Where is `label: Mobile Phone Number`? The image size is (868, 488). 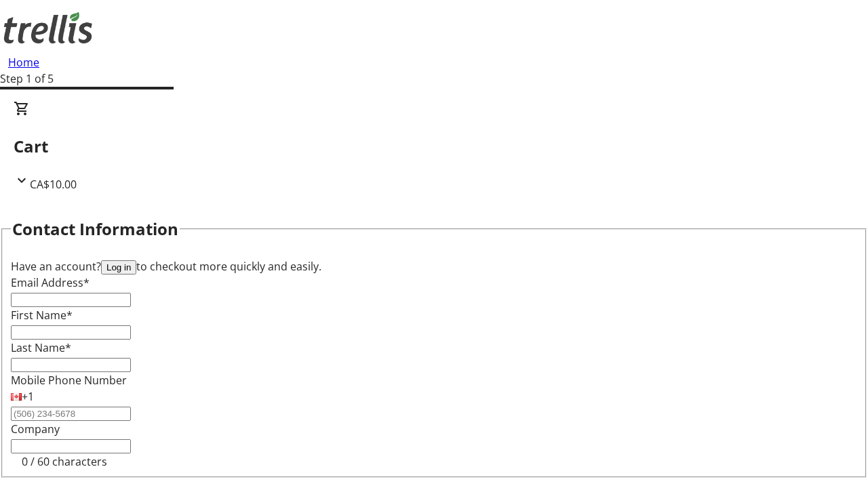 label: Mobile Phone Number is located at coordinates (69, 381).